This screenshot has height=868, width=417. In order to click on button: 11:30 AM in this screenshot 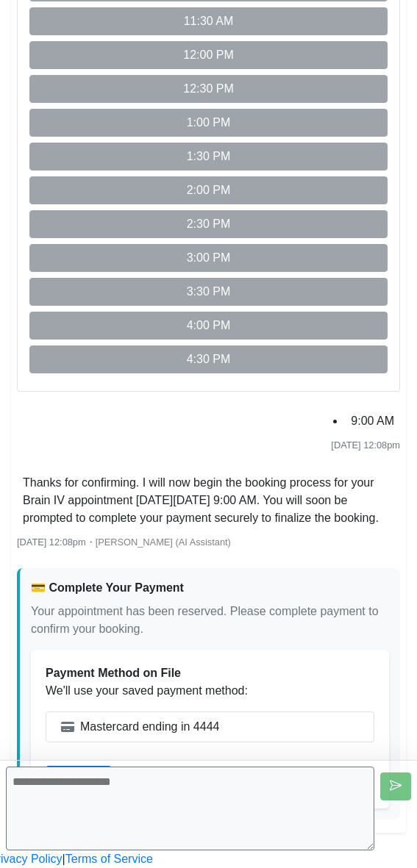, I will do `click(208, 21)`.